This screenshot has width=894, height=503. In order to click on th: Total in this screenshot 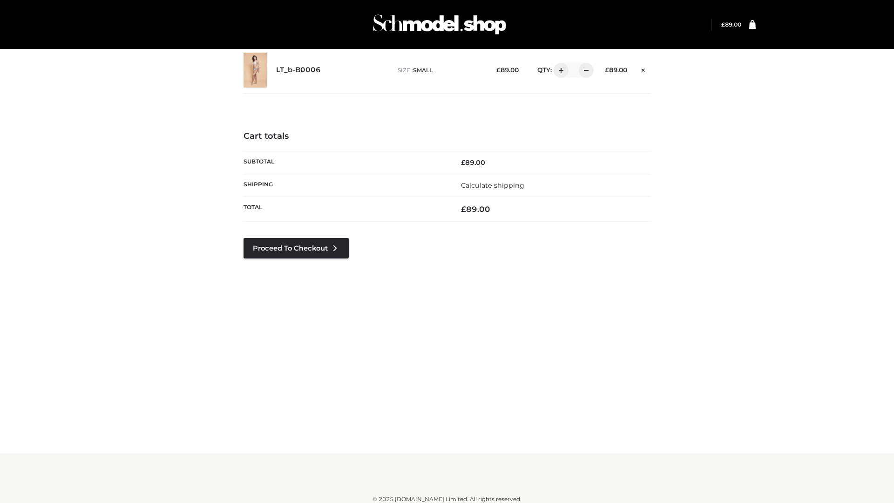, I will do `click(345, 209)`.